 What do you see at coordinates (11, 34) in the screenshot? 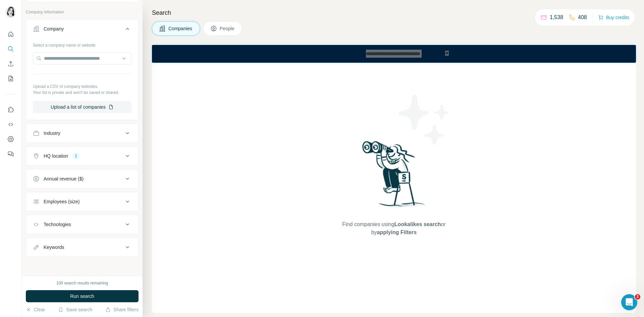
I see `button: Quick start` at bounding box center [11, 34].